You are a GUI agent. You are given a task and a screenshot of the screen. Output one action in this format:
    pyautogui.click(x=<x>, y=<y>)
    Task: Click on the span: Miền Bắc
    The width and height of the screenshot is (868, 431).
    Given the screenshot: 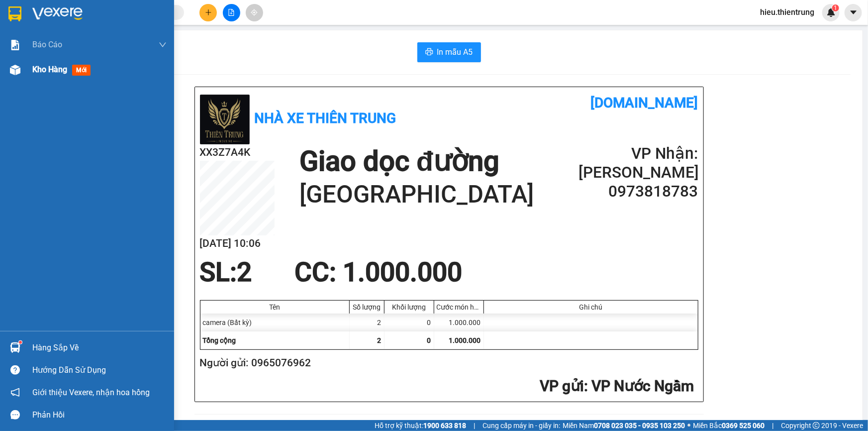 What is the action you would take?
    pyautogui.click(x=729, y=426)
    